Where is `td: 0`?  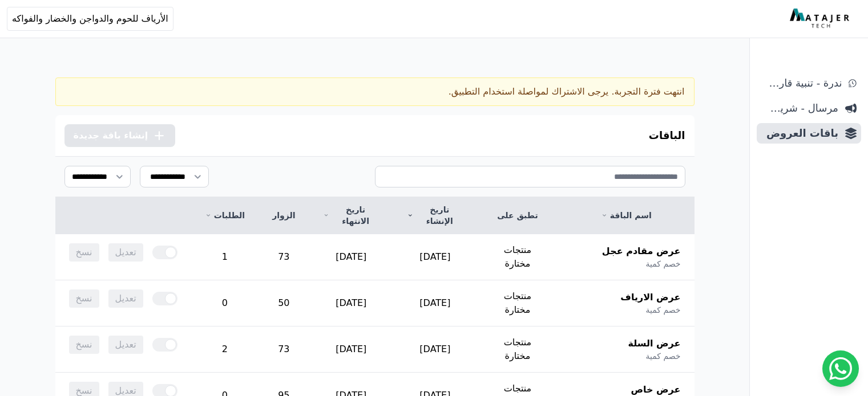
td: 0 is located at coordinates (225, 304).